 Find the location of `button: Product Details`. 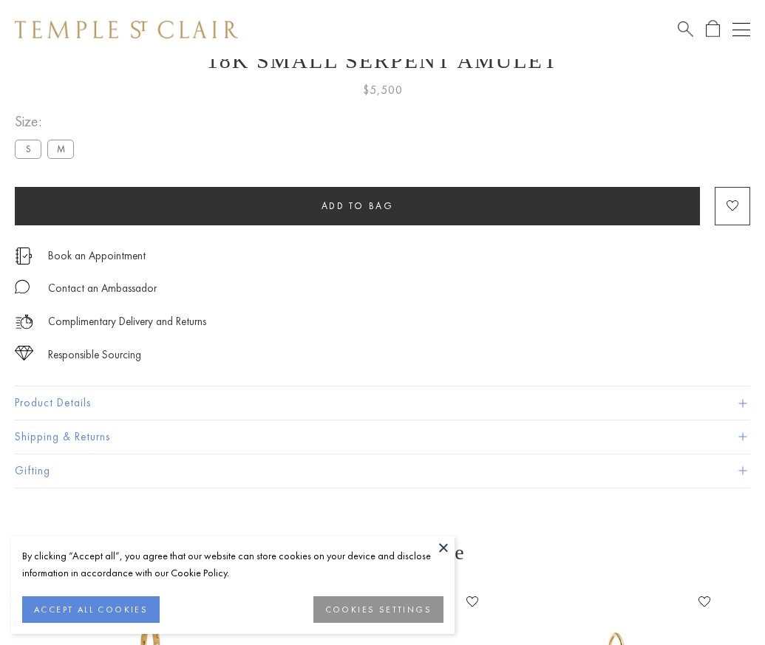

button: Product Details is located at coordinates (382, 403).